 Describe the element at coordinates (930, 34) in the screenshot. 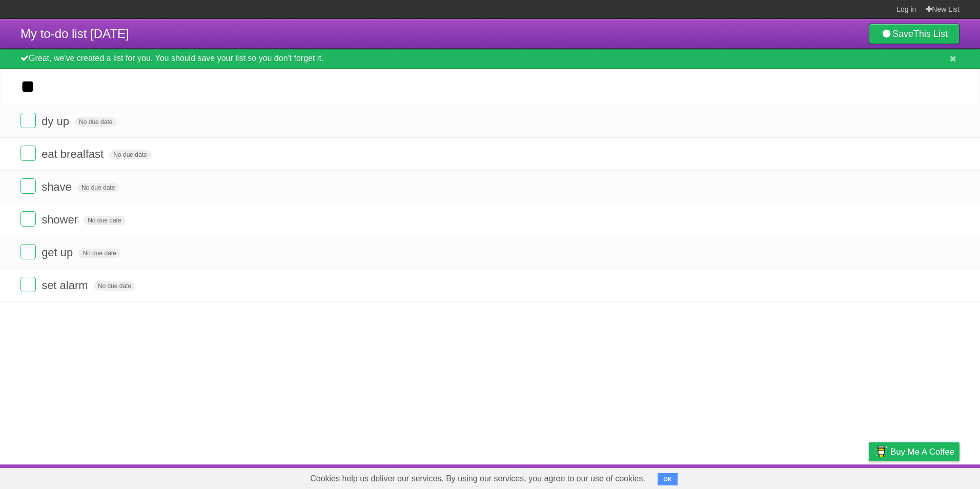

I see `b: This List` at that location.